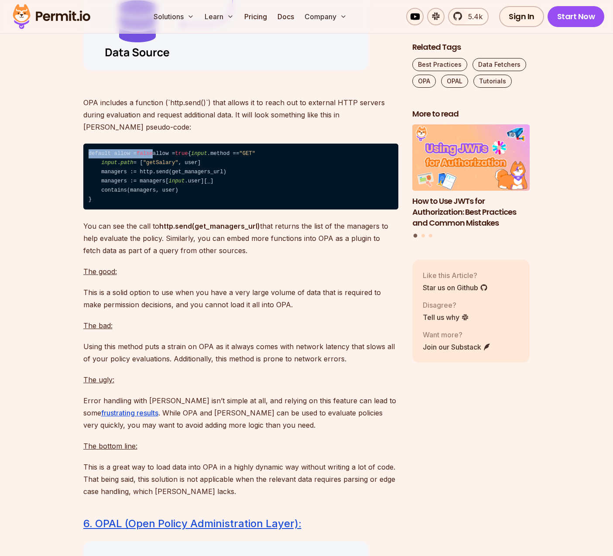 This screenshot has width=613, height=556. I want to click on a: frustrating results, so click(130, 413).